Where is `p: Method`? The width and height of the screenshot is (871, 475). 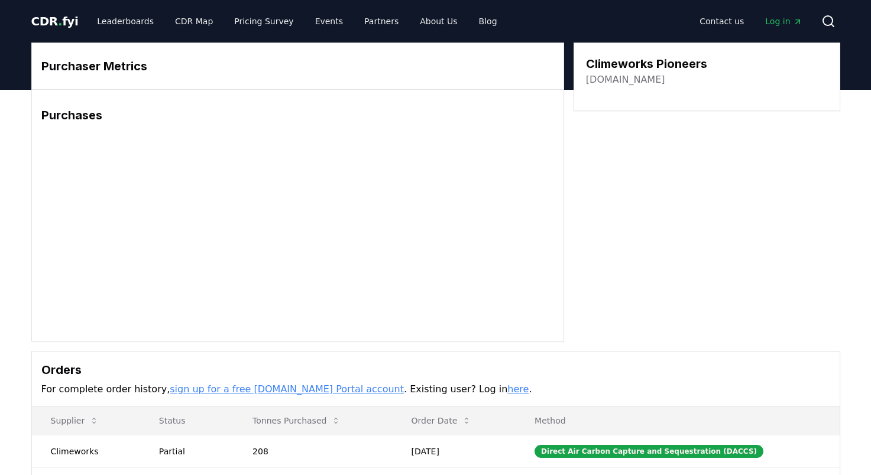
p: Method is located at coordinates (677, 421).